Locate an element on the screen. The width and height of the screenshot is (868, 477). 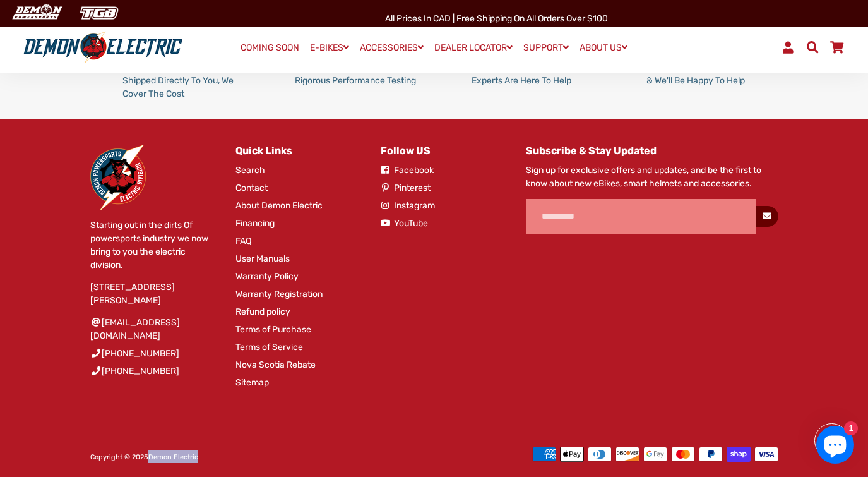
a: Terms of Service is located at coordinates (269, 347).